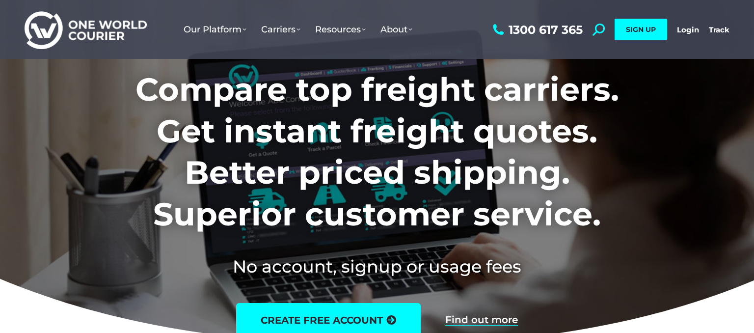  What do you see at coordinates (215, 29) in the screenshot?
I see `a: Our Platform` at bounding box center [215, 29].